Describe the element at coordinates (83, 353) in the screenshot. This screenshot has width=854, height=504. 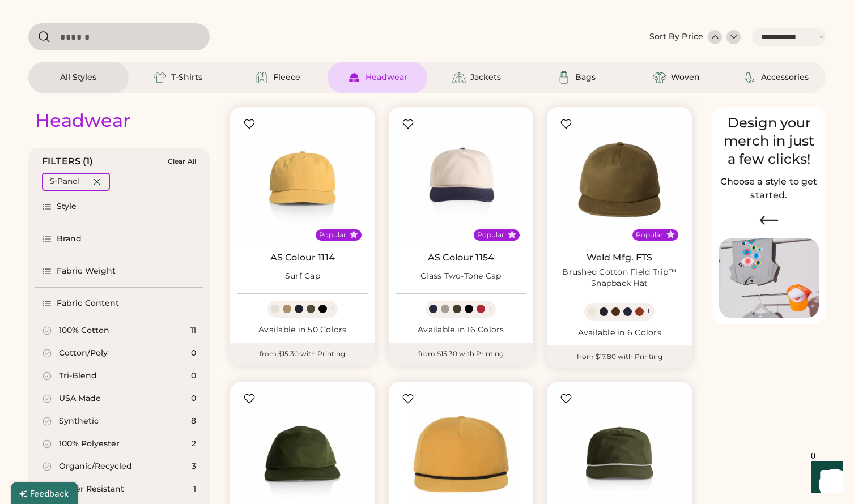
I see `div: Cotton/Poly` at that location.